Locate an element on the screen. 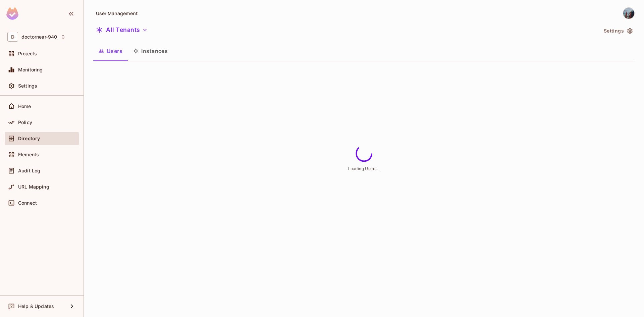 Image resolution: width=644 pixels, height=317 pixels. span: User Management is located at coordinates (117, 13).